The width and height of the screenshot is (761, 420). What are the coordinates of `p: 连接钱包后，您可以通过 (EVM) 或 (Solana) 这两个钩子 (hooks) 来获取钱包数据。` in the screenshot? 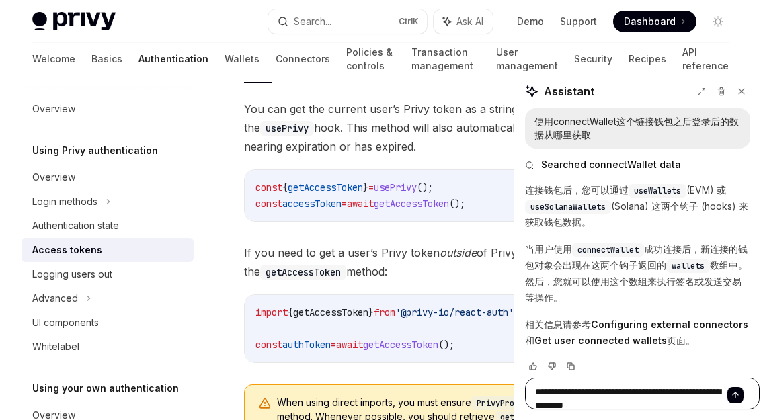 It's located at (637, 206).